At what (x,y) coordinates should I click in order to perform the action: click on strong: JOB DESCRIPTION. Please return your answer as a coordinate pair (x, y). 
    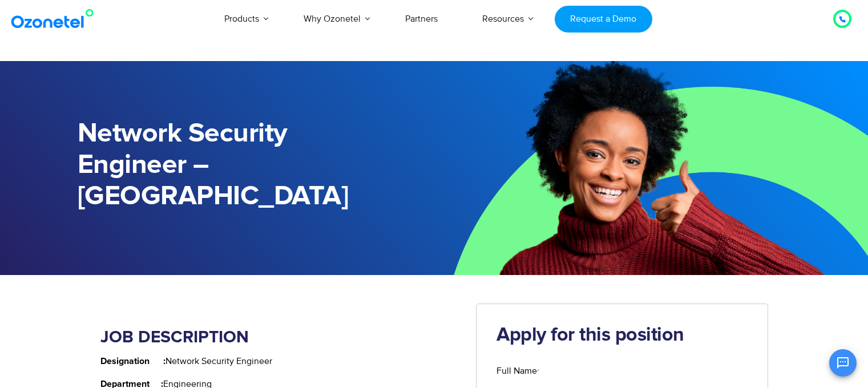
    Looking at the image, I should click on (175, 338).